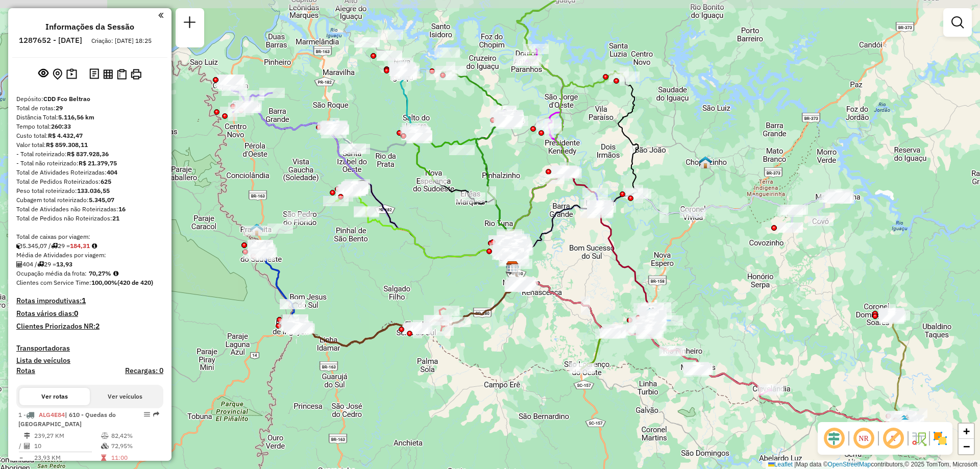 The height and width of the screenshot is (469, 980). What do you see at coordinates (232, 80) in the screenshot?
I see `div: Atividade não roteirizada - ANDRE HENRIQUE CARNI` at bounding box center [232, 80].